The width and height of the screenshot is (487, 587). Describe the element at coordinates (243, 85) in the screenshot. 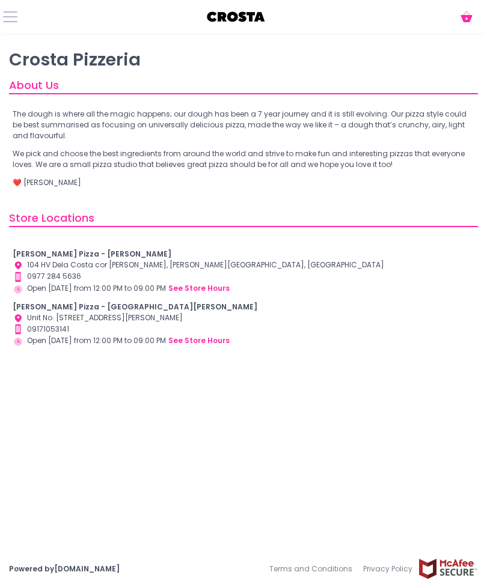

I see `div: About Us` at that location.